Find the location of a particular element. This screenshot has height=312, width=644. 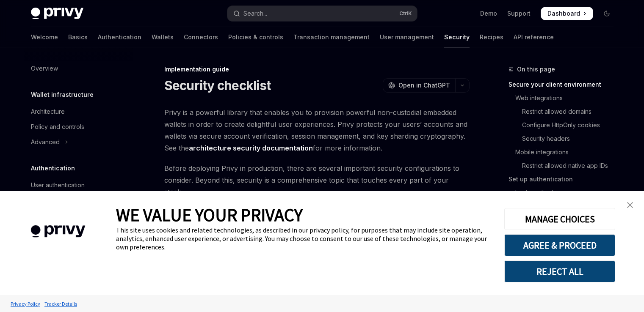

a: Architecture is located at coordinates (78, 111).